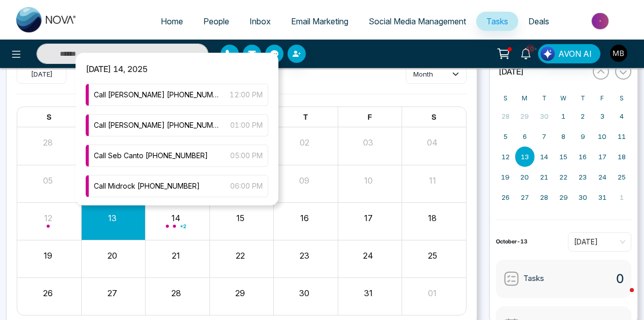 This screenshot has height=320, width=644. Describe the element at coordinates (563, 197) in the screenshot. I see `abbr: October 29, 2025` at that location.